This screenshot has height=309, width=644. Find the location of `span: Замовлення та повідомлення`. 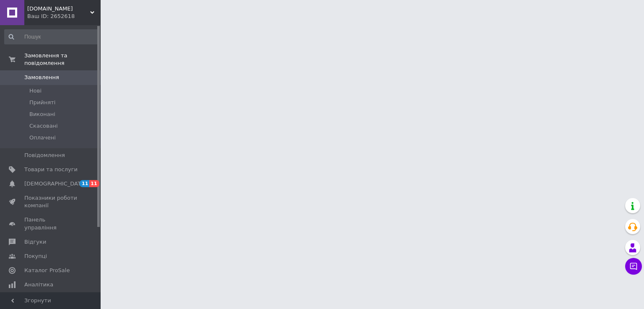

span: Замовлення та повідомлення is located at coordinates (62, 59).